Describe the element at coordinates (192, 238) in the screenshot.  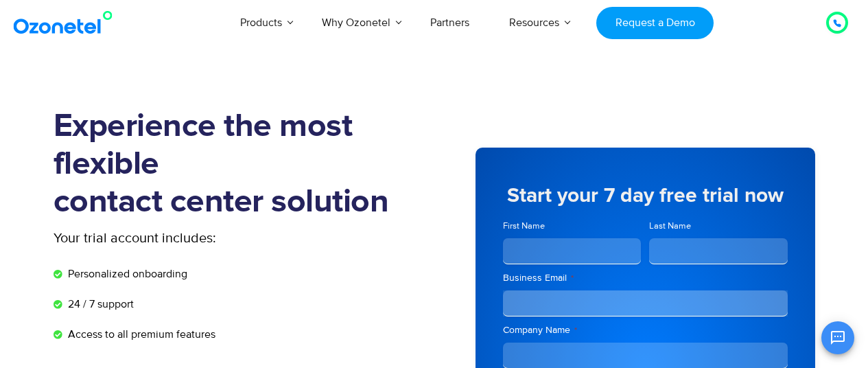
I see `p: Your trial account includes:` at that location.